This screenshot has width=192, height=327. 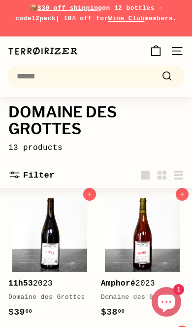 I want to click on p: 📦 on 12 bottles - code | 10% off for members., so click(x=96, y=14).